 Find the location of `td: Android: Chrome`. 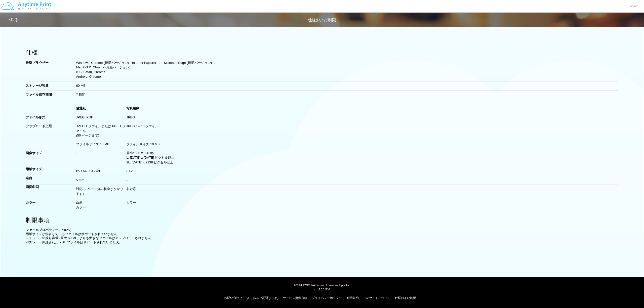

td: Android: Chrome is located at coordinates (347, 78).